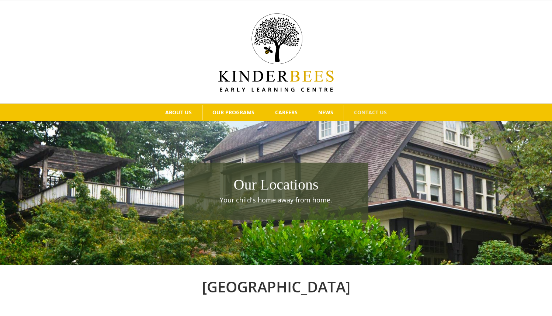  What do you see at coordinates (286, 112) in the screenshot?
I see `a: CAREERS` at bounding box center [286, 112].